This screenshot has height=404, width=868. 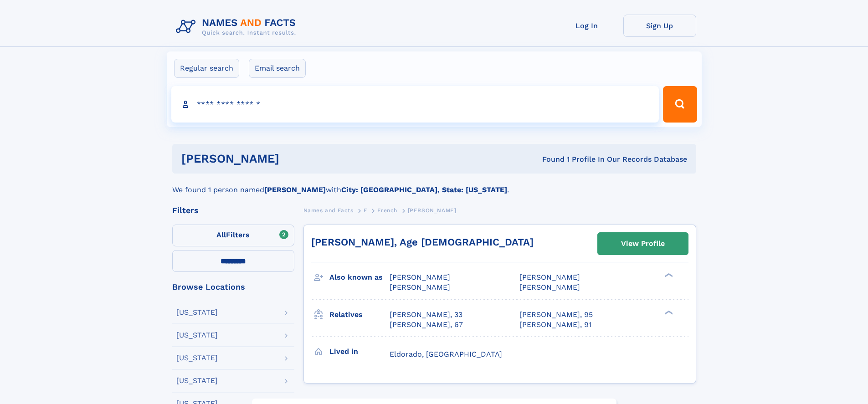 I want to click on a: French, so click(x=387, y=210).